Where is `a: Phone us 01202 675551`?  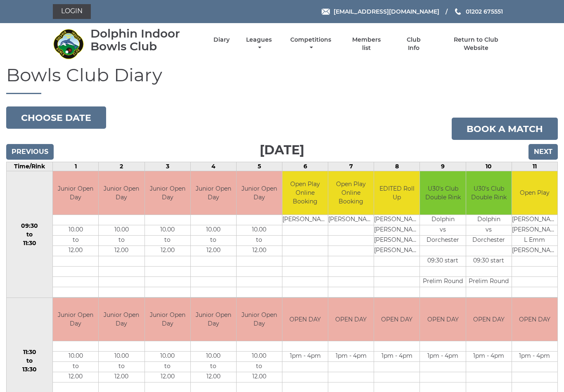
a: Phone us 01202 675551 is located at coordinates (478, 12).